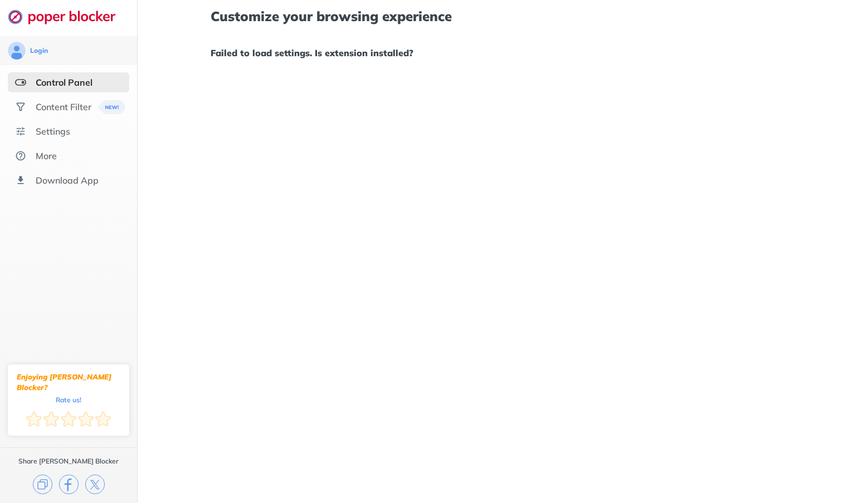 This screenshot has width=868, height=503. Describe the element at coordinates (63, 107) in the screenshot. I see `div: Content Filter` at that location.